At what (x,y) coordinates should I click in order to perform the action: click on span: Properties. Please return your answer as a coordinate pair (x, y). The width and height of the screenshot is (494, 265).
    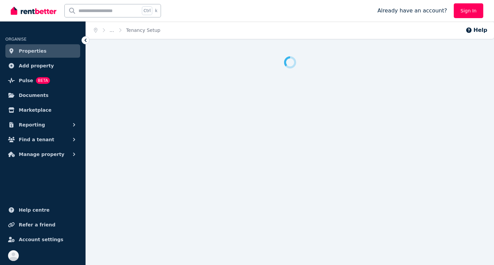
    Looking at the image, I should click on (33, 51).